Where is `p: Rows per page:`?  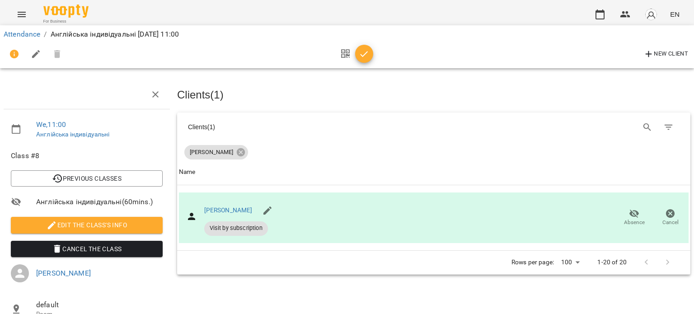
p: Rows per page: is located at coordinates (532, 262).